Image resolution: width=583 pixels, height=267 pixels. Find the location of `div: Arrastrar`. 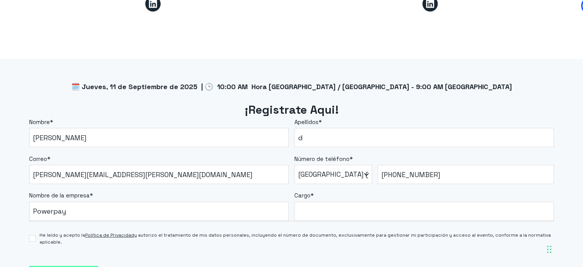

div: Arrastrar is located at coordinates (550, 249).